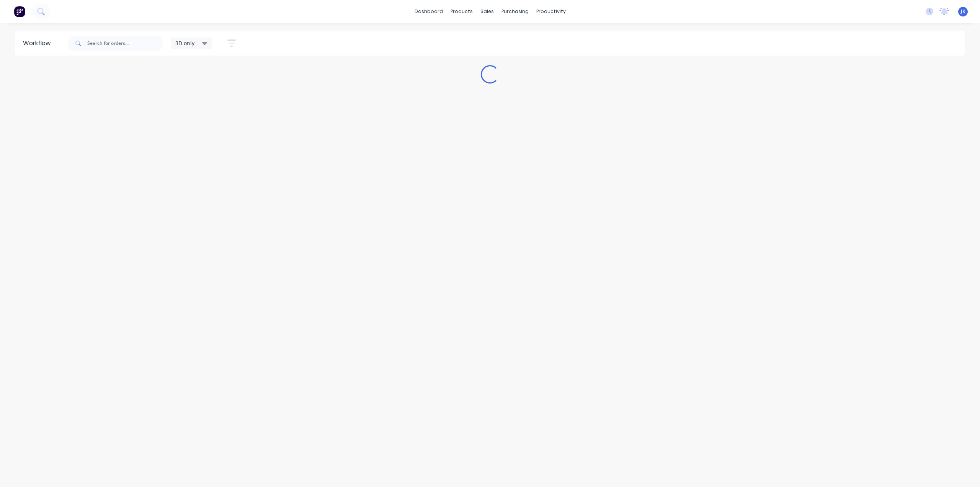 This screenshot has width=980, height=487. I want to click on img: Factory, so click(19, 12).